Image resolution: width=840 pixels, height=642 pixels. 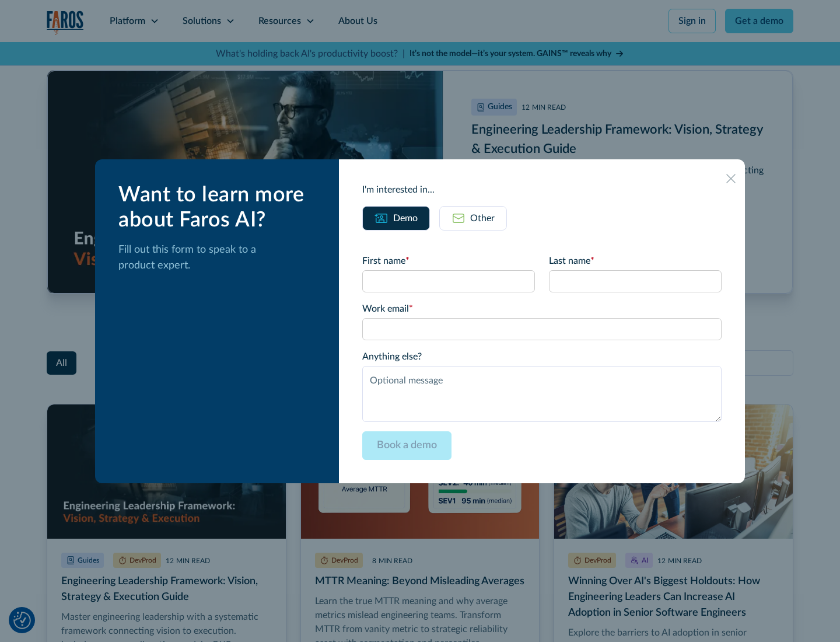 I want to click on label: Last name, so click(x=635, y=261).